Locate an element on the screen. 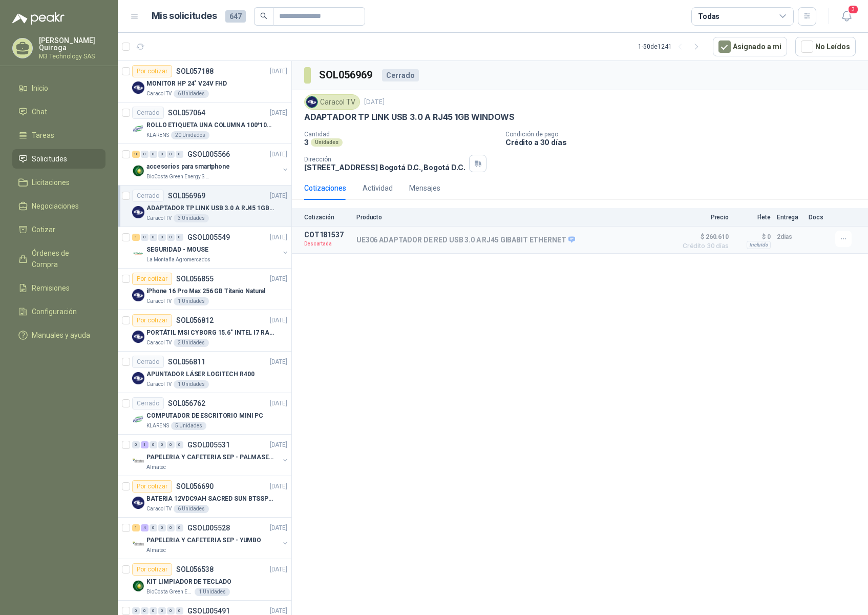  p: SOL056855 is located at coordinates (194, 279).